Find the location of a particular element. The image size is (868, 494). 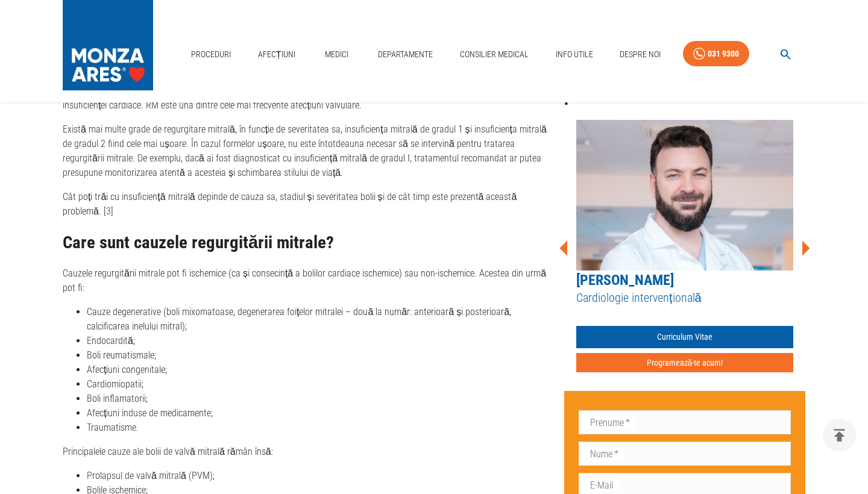

div: 031 9300 is located at coordinates (724, 54).